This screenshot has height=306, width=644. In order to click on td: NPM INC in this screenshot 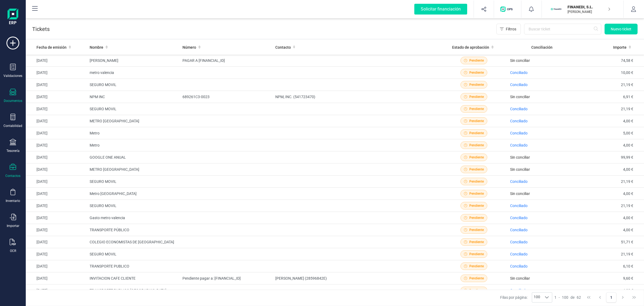, I will do `click(134, 97)`.